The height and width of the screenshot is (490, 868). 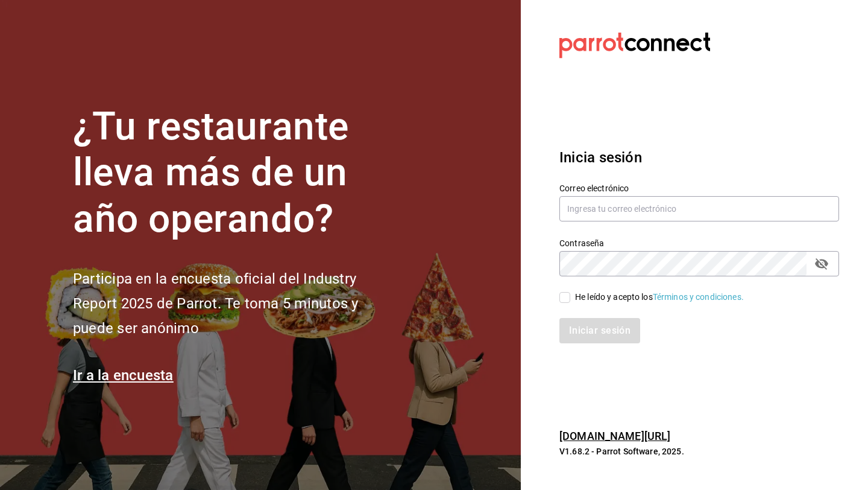 What do you see at coordinates (822, 264) in the screenshot?
I see `button: passwordField` at bounding box center [822, 264].